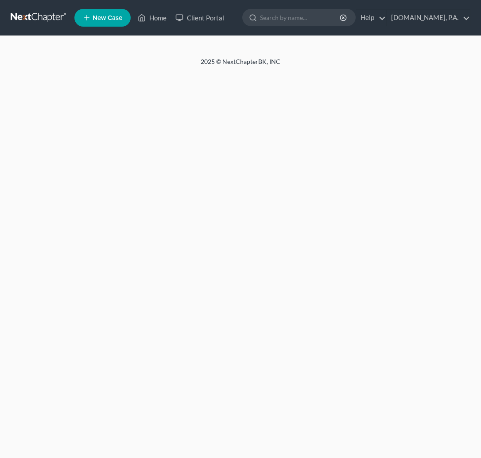 Image resolution: width=481 pixels, height=458 pixels. What do you see at coordinates (301, 17) in the screenshot?
I see `input: Search by name...` at bounding box center [301, 17].